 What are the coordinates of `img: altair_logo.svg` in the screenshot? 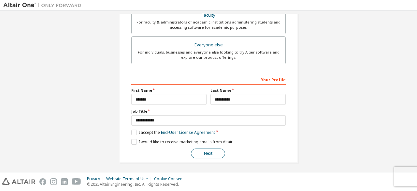 It's located at (19, 181).